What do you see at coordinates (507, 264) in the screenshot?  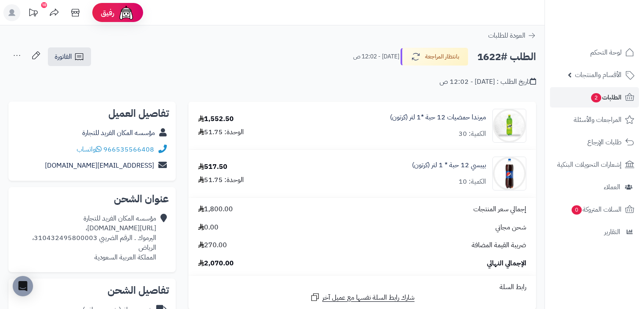 I see `span: الإجمالي النهائي` at bounding box center [507, 264].